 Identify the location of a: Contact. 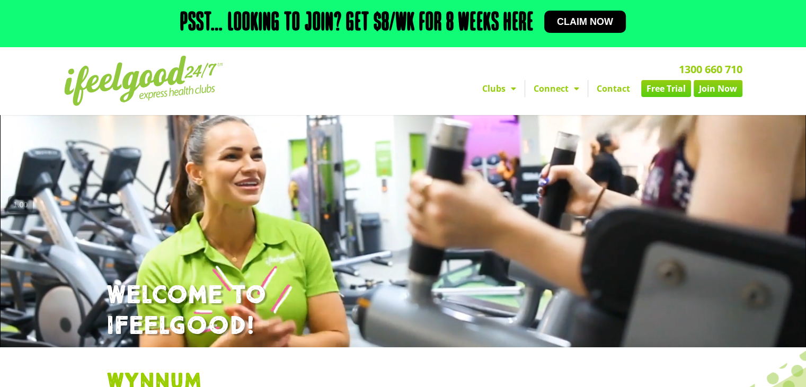
(613, 89).